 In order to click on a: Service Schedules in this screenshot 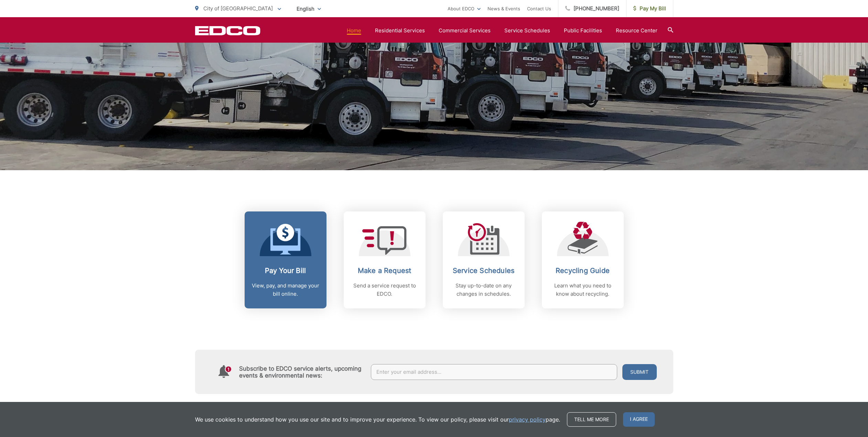, I will do `click(527, 30)`.